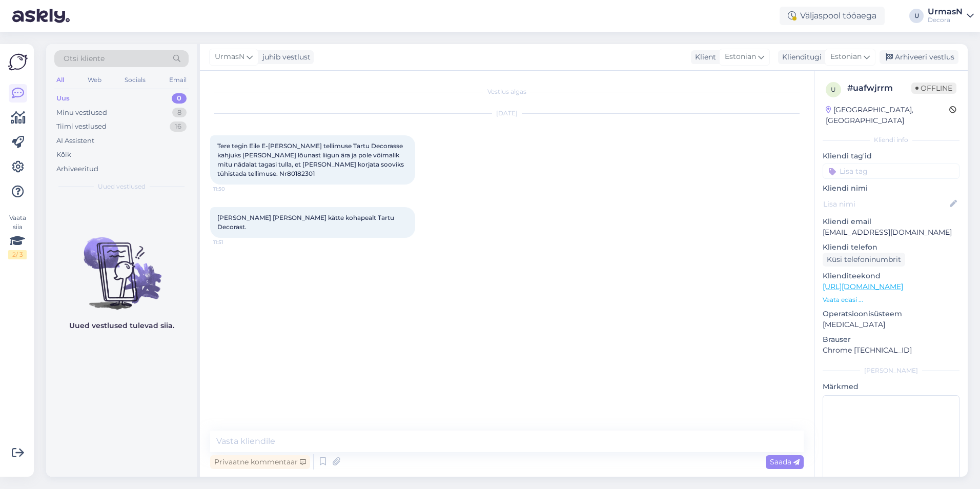 The height and width of the screenshot is (489, 980). I want to click on img: No chats, so click(121, 265).